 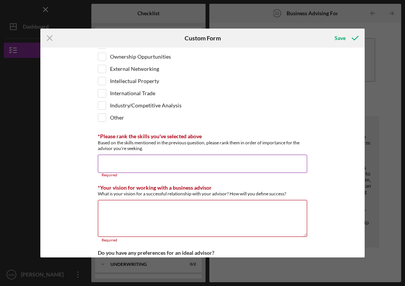 I want to click on label: Industry/Competitive Analysis, so click(x=146, y=106).